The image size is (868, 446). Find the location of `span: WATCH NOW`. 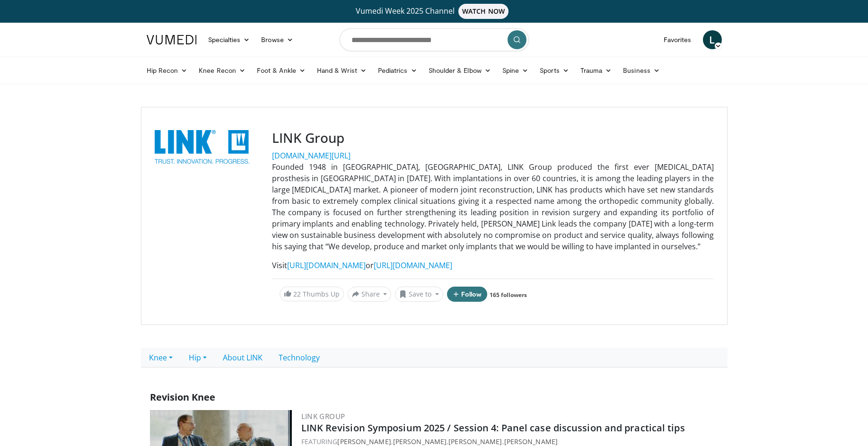

span: WATCH NOW is located at coordinates (484, 12).